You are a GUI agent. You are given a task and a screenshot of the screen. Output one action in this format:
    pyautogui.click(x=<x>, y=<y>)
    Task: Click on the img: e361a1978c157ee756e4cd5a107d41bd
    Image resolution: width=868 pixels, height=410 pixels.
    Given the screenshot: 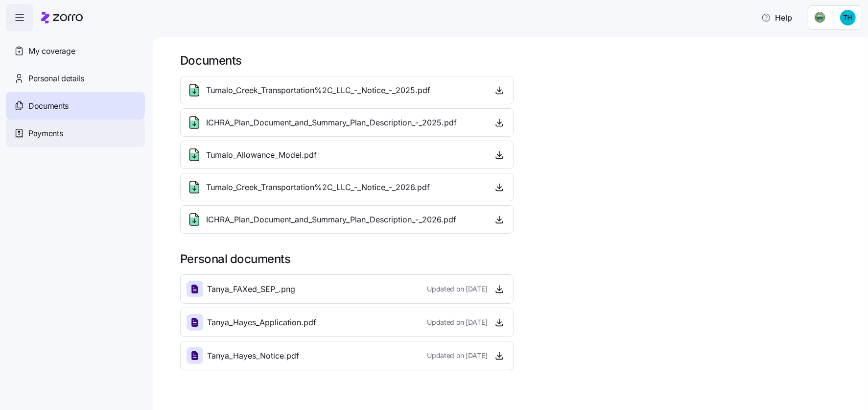 What is the action you would take?
    pyautogui.click(x=848, y=18)
    